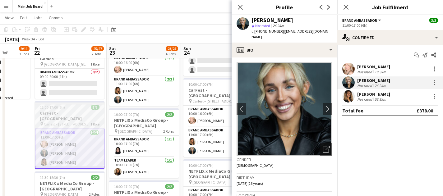 This screenshot has height=196, width=443. Describe the element at coordinates (24, 54) in the screenshot. I see `div: 3 Jobs` at that location.